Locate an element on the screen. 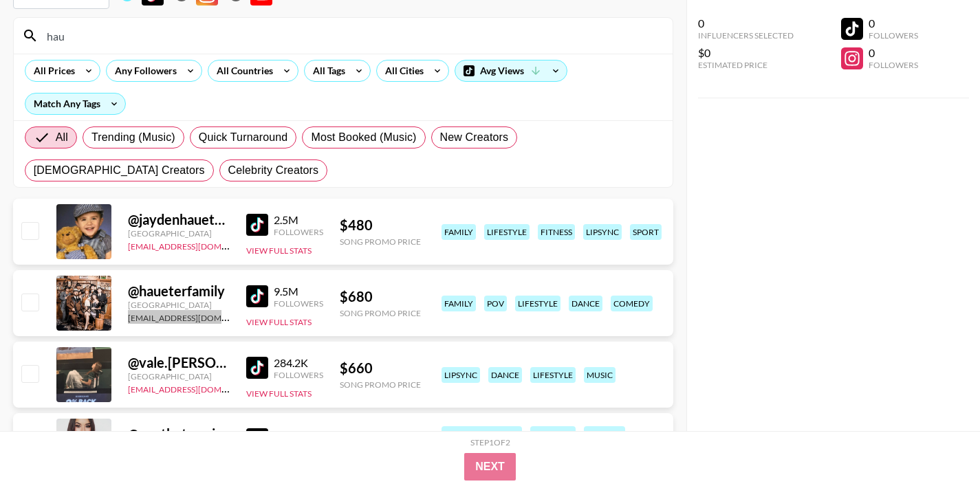  div: Any Followers is located at coordinates (143, 71).